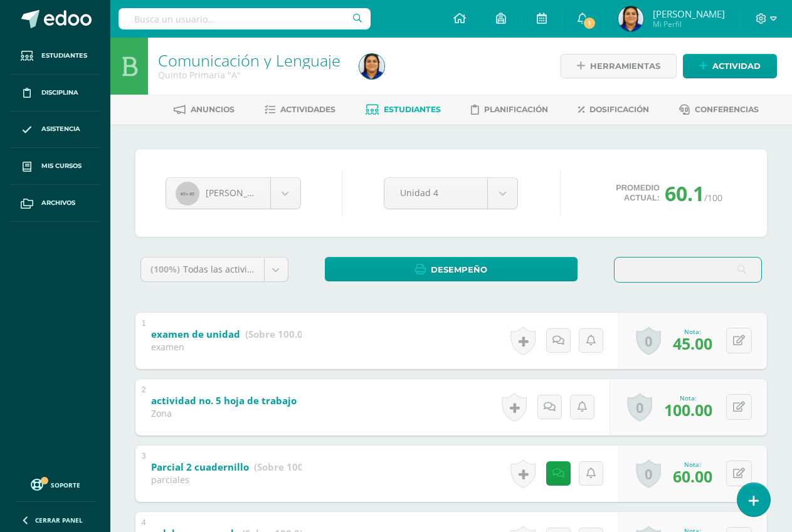 The image size is (792, 532). I want to click on a: Mis cursos, so click(55, 166).